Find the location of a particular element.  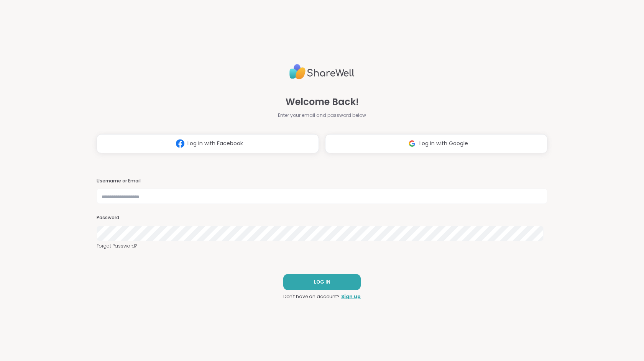

span: Log in with Google is located at coordinates (443, 143).